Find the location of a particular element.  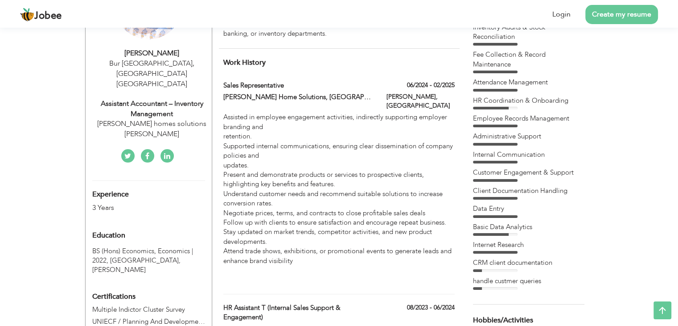

span: Work History is located at coordinates (244, 62).